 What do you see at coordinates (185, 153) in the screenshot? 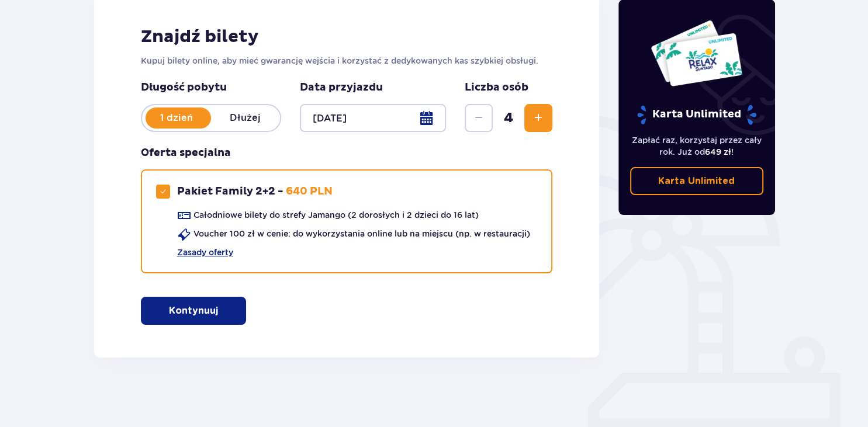
I see `h3: Oferta specjalna` at bounding box center [185, 153].